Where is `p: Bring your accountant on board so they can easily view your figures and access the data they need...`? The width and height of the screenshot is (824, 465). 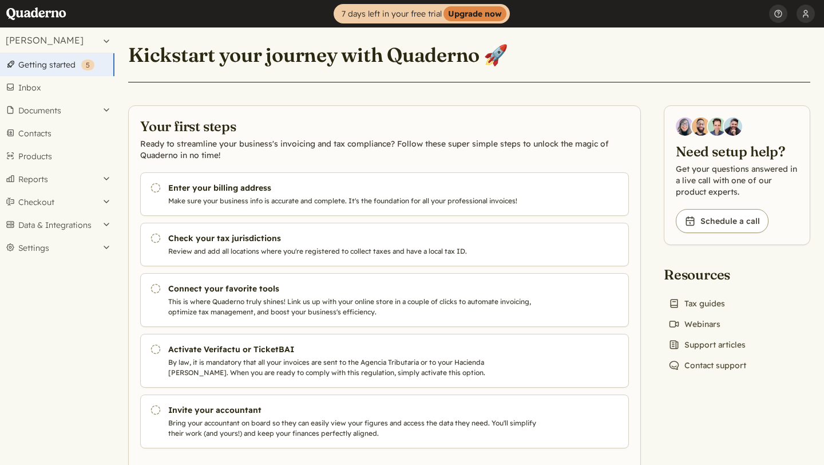 p: Bring your accountant on board so they can easily view your figures and access the data they need... is located at coordinates (355, 428).